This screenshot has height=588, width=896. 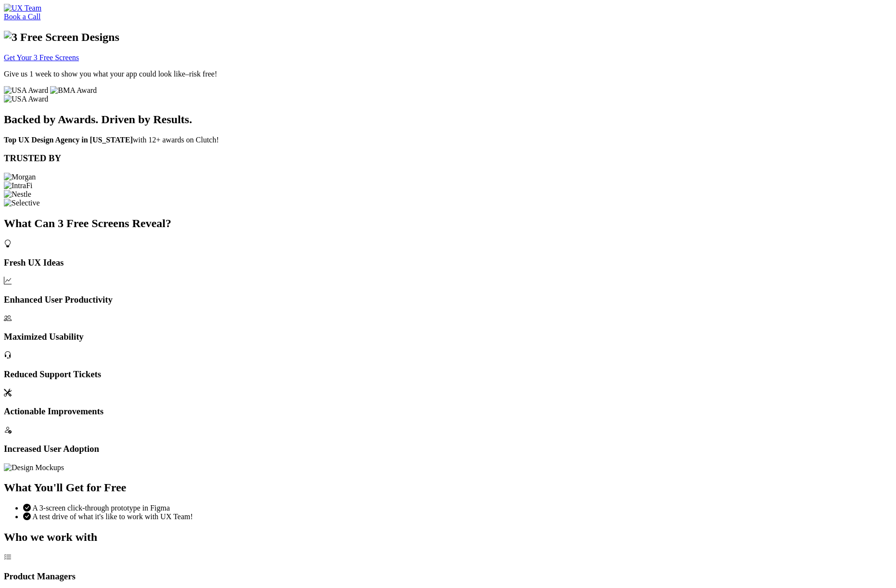 I want to click on span: A 3-screen click-through prototype in Figma, so click(x=101, y=508).